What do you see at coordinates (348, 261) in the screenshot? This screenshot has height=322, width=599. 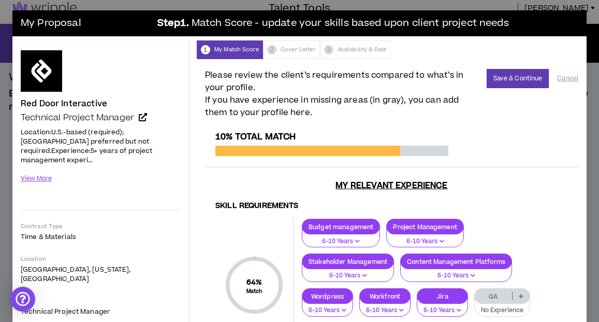 I see `p: Stakeholder Management` at bounding box center [348, 261].